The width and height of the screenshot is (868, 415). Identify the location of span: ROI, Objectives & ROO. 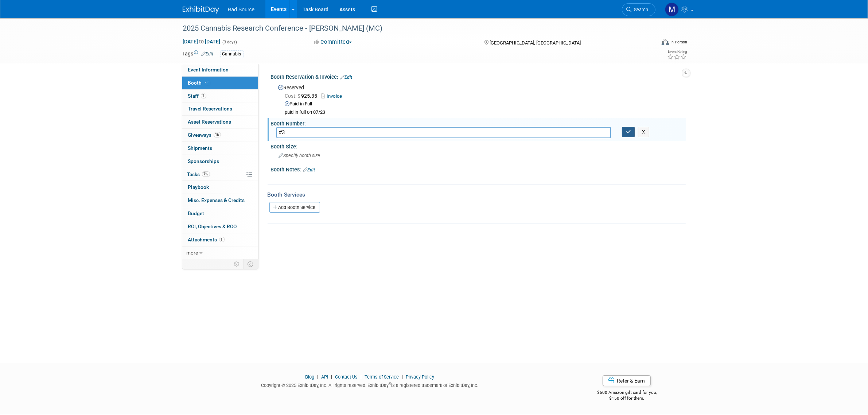
(213, 227).